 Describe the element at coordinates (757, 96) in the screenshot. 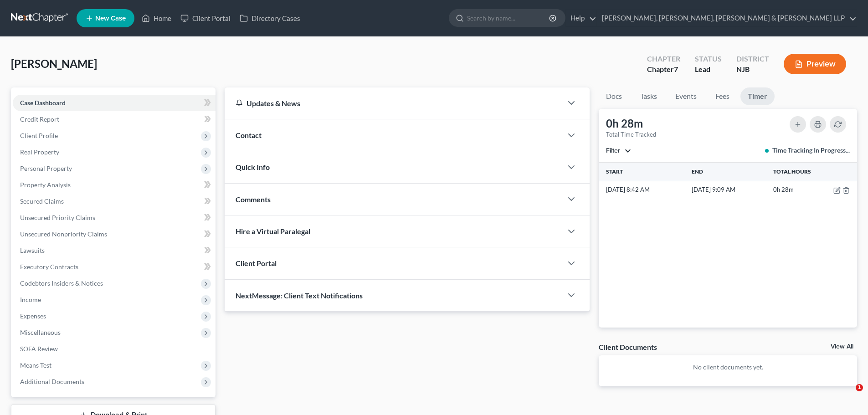

I see `a: Timer` at that location.